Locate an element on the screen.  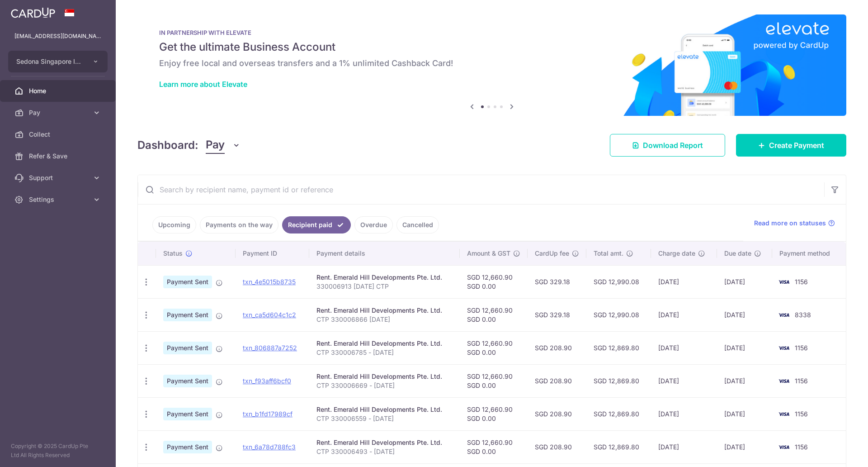
th: Payment details is located at coordinates (384, 253).